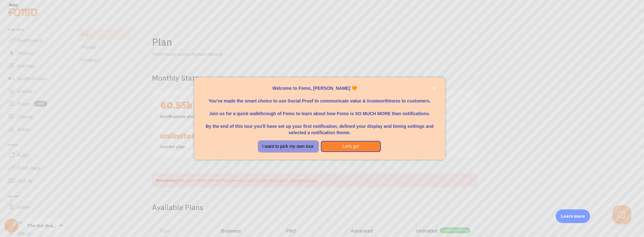 The height and width of the screenshot is (237, 644). What do you see at coordinates (434, 88) in the screenshot?
I see `button: close,` at bounding box center [434, 88].